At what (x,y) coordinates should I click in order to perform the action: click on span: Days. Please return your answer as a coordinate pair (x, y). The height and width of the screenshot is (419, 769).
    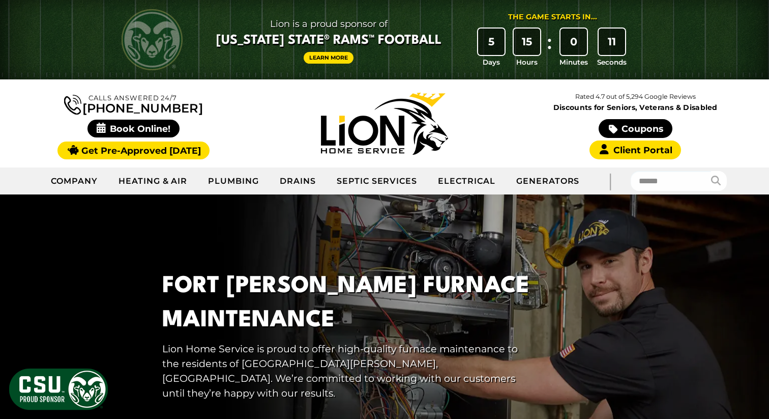
    Looking at the image, I should click on (492, 62).